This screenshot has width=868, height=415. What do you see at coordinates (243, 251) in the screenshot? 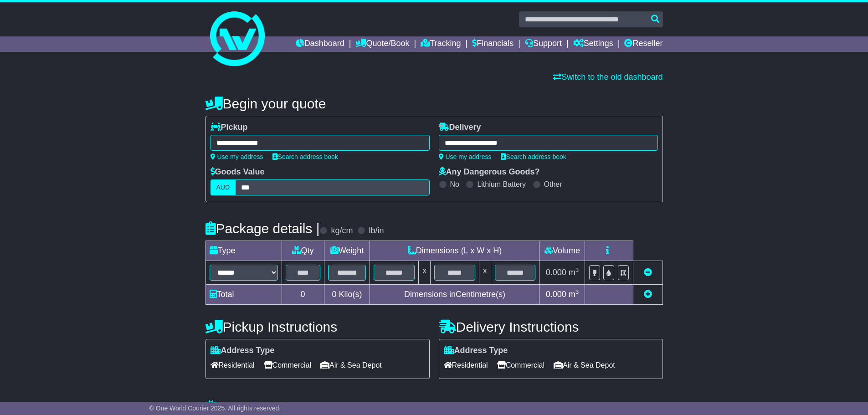
I see `td: Type` at bounding box center [243, 251].